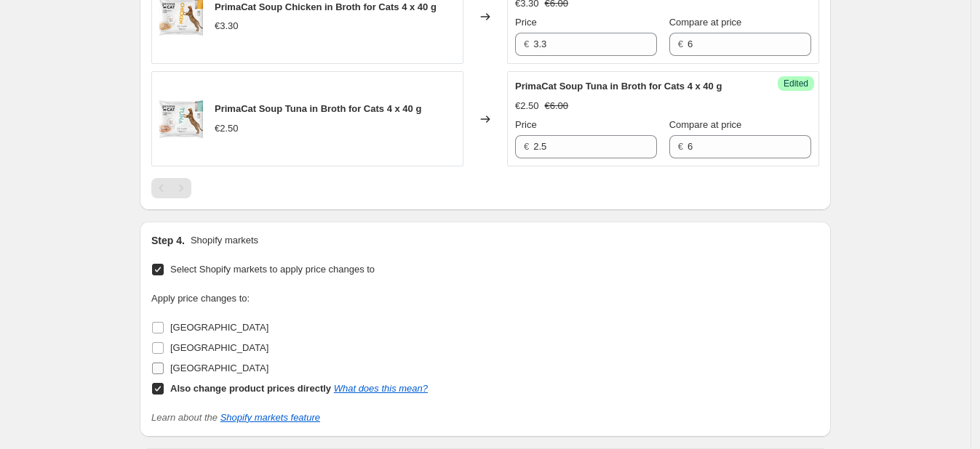 The image size is (980, 449). What do you see at coordinates (171, 189) in the screenshot?
I see `nav: Pagination` at bounding box center [171, 189].